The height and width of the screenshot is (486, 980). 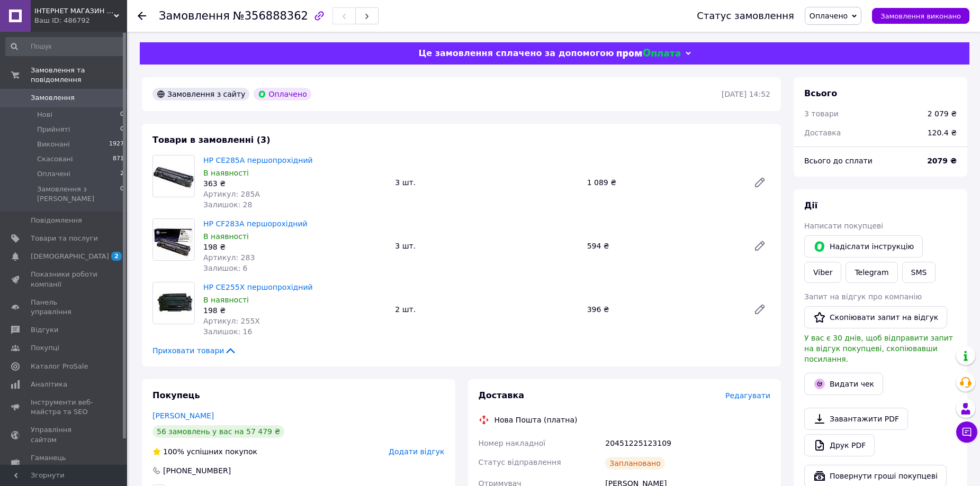 I want to click on button: SMS, so click(x=919, y=273).